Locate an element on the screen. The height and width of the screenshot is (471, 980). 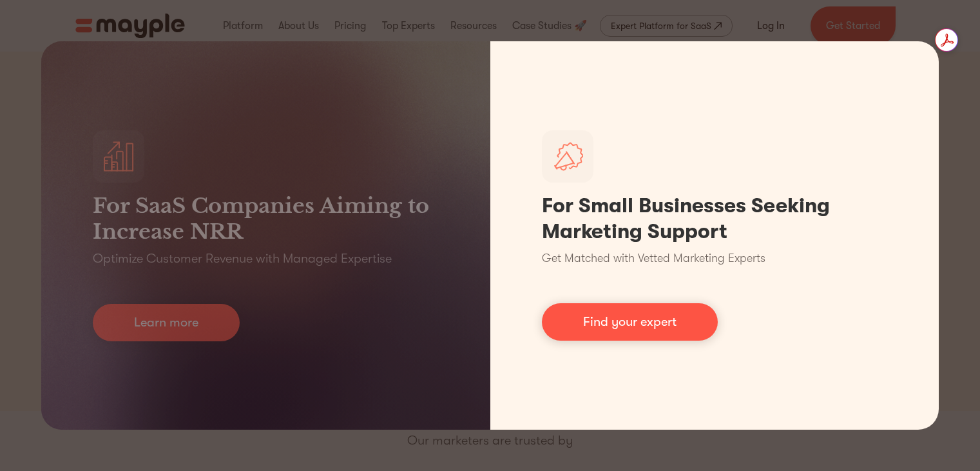
p: Optimize Customer Revenue with Managed Expertise is located at coordinates (242, 259).